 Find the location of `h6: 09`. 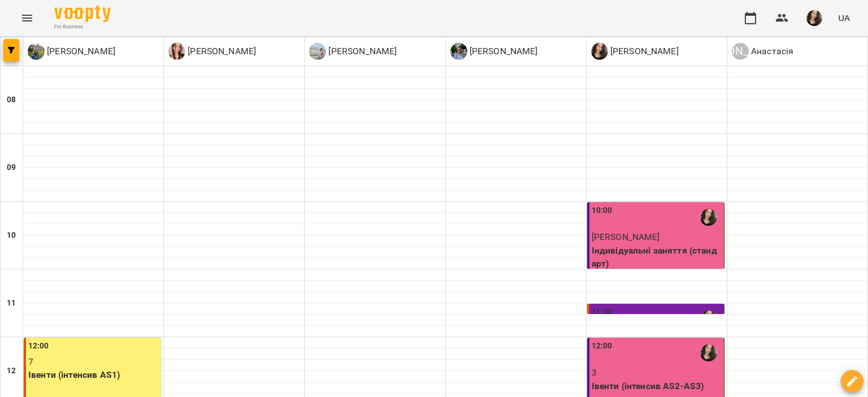

h6: 09 is located at coordinates (11, 167).